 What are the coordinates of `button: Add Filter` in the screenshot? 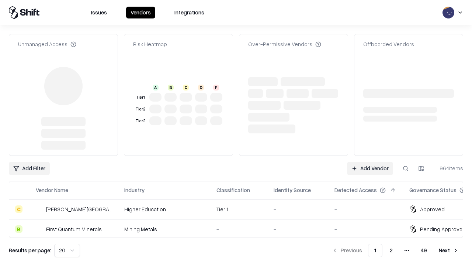 It's located at (29, 168).